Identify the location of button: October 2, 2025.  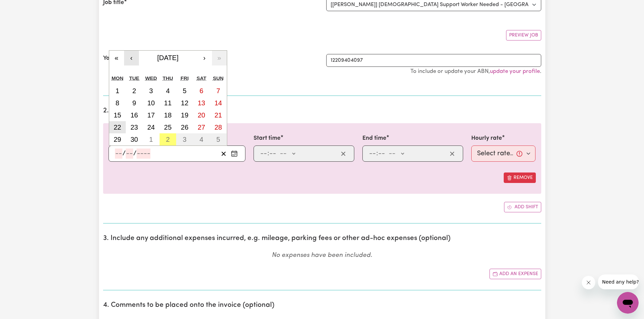
(168, 140).